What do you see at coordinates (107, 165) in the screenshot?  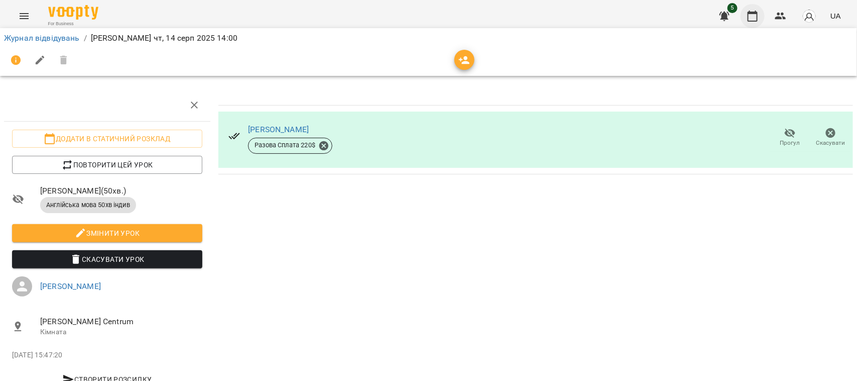 I see `button: Повторити цей урок` at bounding box center [107, 165].